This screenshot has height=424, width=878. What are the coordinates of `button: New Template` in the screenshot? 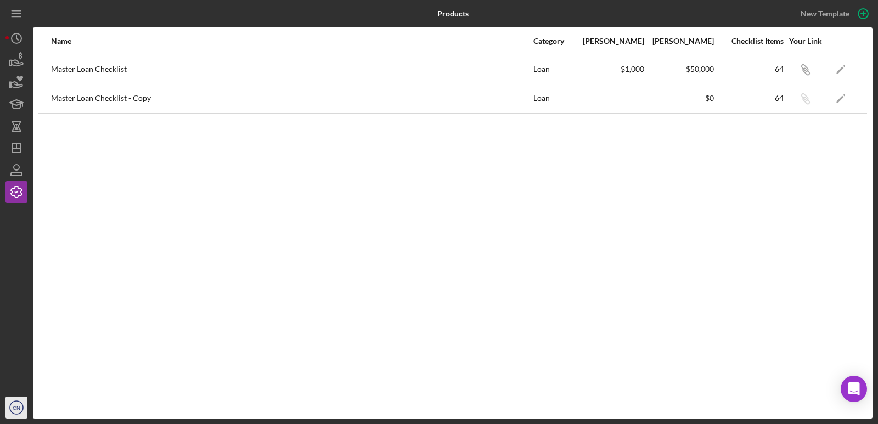 It's located at (833, 14).